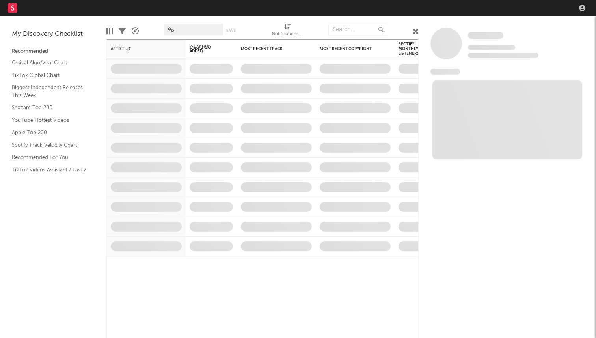 The width and height of the screenshot is (596, 338). I want to click on span: News Feed, so click(445, 71).